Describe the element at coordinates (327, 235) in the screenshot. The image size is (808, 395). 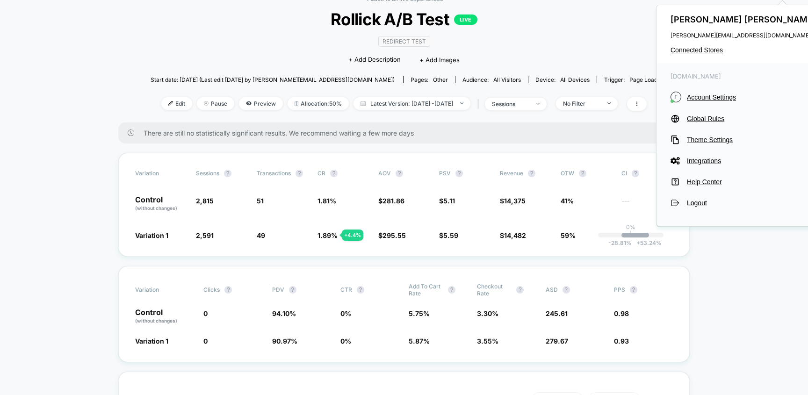
I see `span: 1.89 %` at that location.